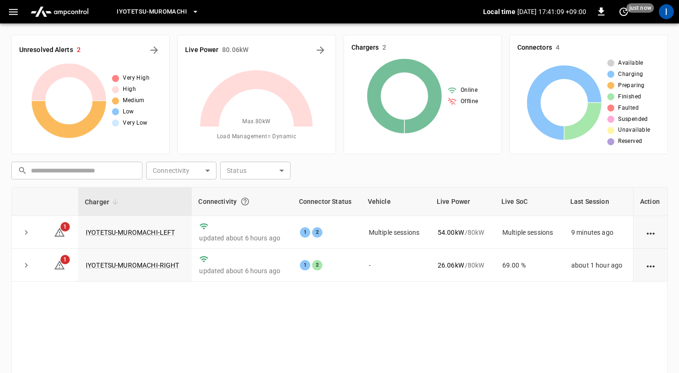 This screenshot has height=373, width=679. Describe the element at coordinates (631, 86) in the screenshot. I see `span: Preparing` at that location.